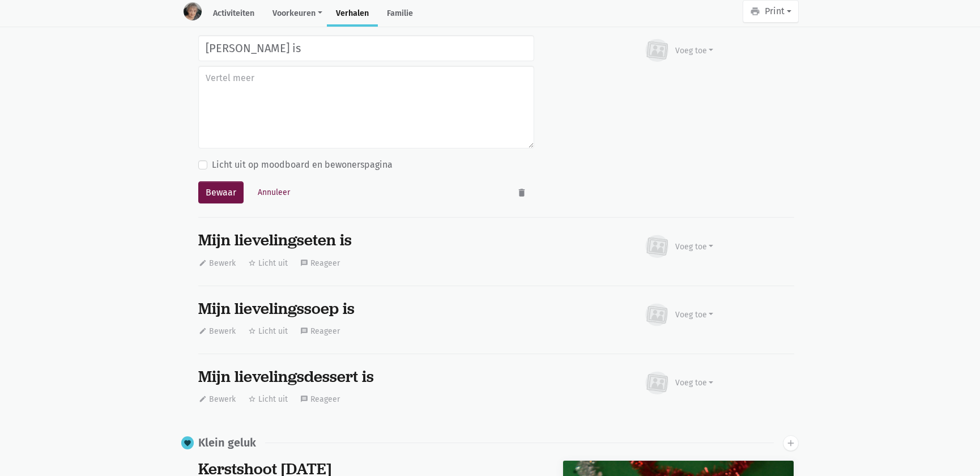  I want to click on div: Mijn lievelingssoep is, so click(366, 309).